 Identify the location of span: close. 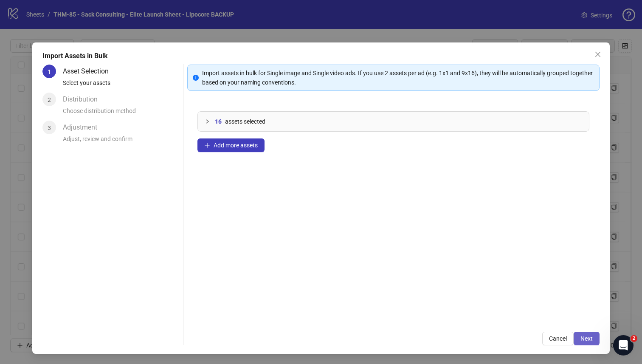
(598, 54).